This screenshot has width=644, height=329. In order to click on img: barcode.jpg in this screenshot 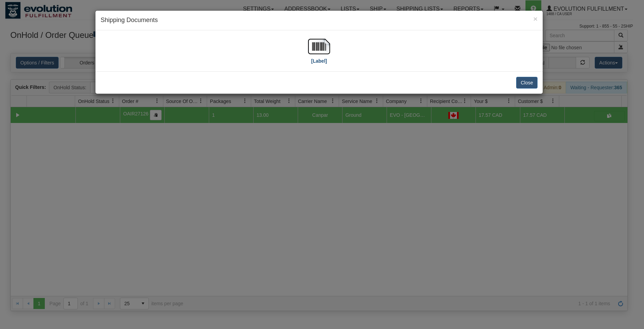, I will do `click(319, 46)`.